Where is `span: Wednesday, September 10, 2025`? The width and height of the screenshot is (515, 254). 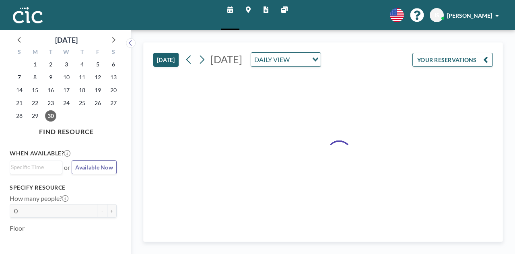
span: Wednesday, September 10, 2025 is located at coordinates (66, 77).